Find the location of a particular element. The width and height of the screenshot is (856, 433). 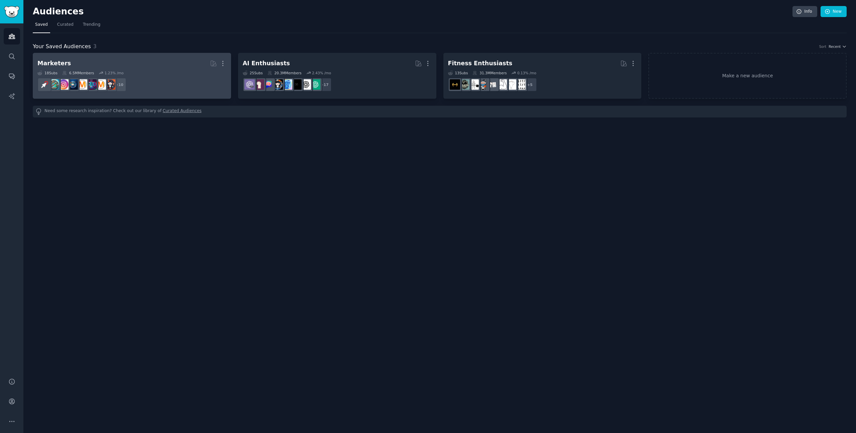

a: Saved is located at coordinates (41, 26).